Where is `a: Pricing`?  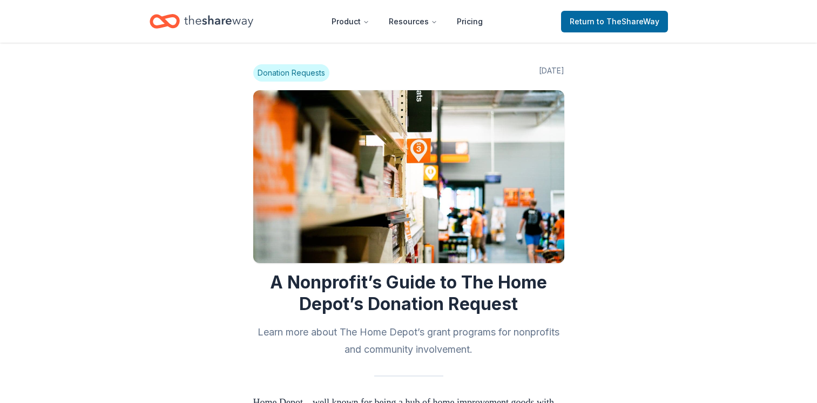
a: Pricing is located at coordinates (470, 22).